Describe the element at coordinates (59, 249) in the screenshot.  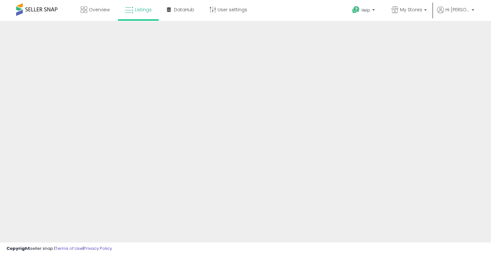
I see `div: seller snap | |` at that location.